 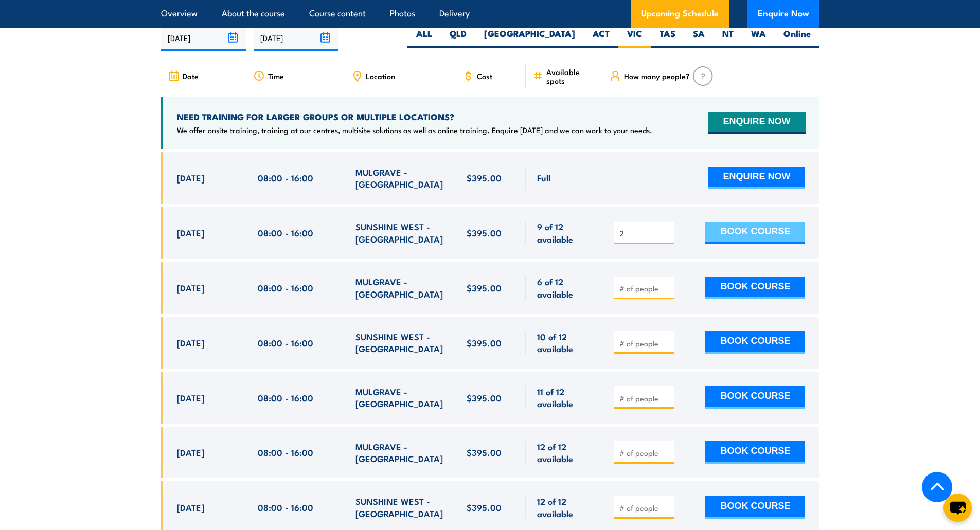 What do you see at coordinates (424, 37) in the screenshot?
I see `label: ALL` at bounding box center [424, 37].